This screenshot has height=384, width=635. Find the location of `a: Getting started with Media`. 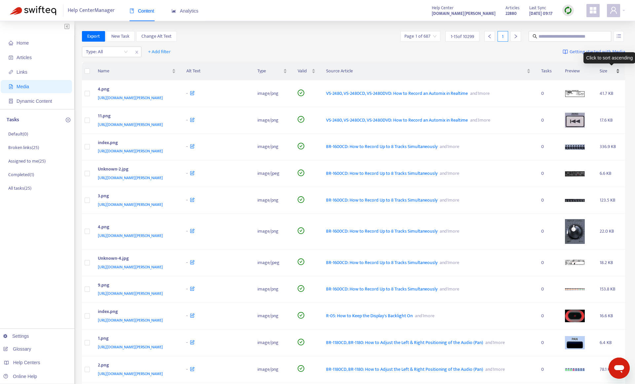

a: Getting started with Media is located at coordinates (594, 52).